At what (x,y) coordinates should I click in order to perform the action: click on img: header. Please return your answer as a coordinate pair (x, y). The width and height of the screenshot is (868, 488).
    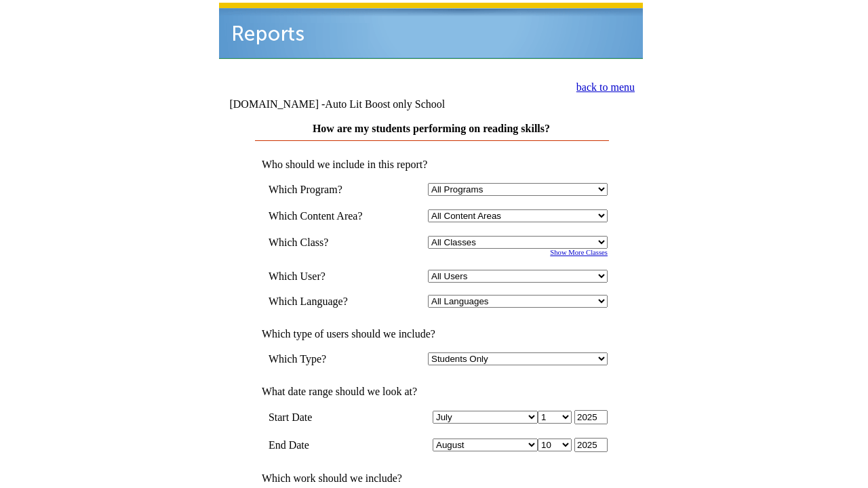
    Looking at the image, I should click on (430, 30).